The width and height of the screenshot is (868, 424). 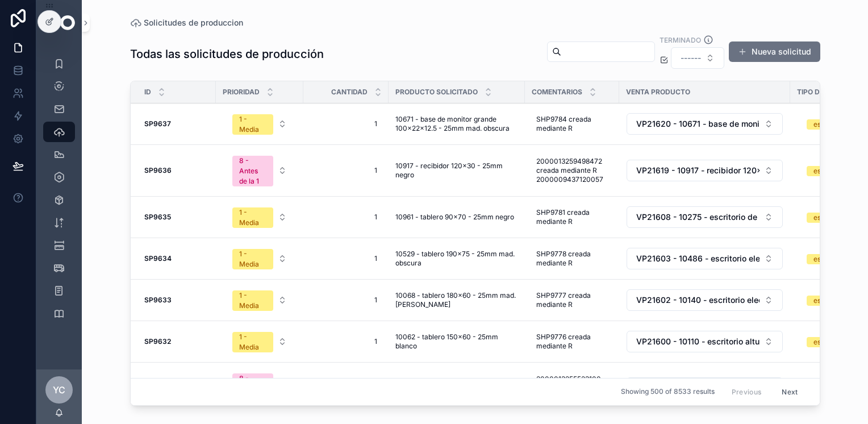 I want to click on span: Id, so click(x=148, y=92).